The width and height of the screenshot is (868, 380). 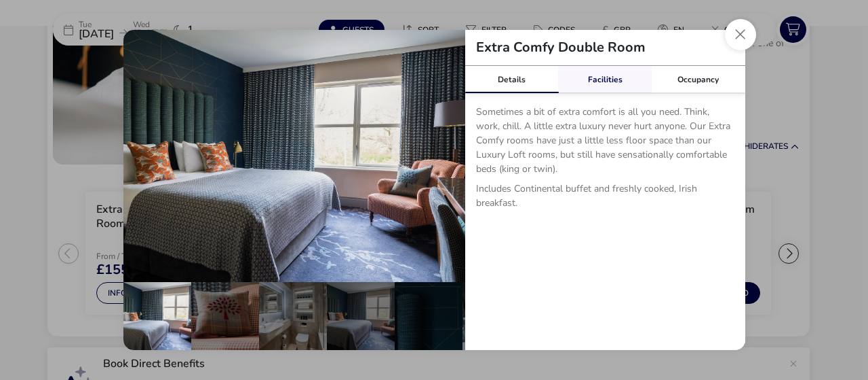 What do you see at coordinates (295, 156) in the screenshot?
I see `img: 2fc8d8194b289e90031513efd3cd5548923c7455a633bcbef55e80dd528340a8` at bounding box center [295, 156].